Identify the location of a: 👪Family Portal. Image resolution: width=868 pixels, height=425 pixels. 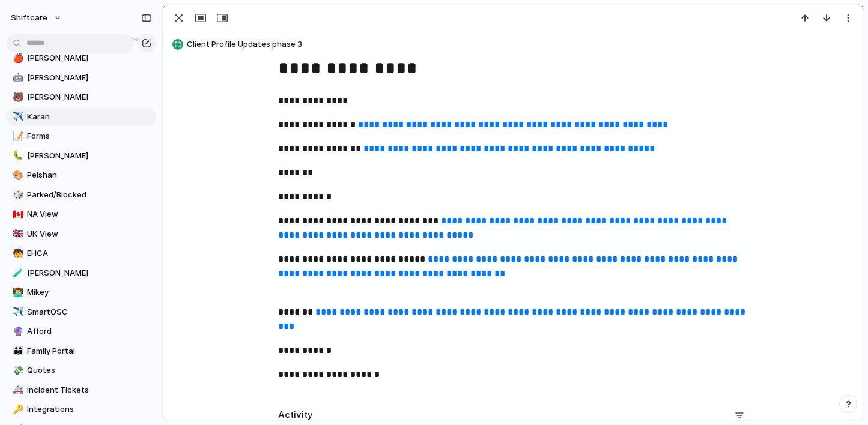
(81, 351).